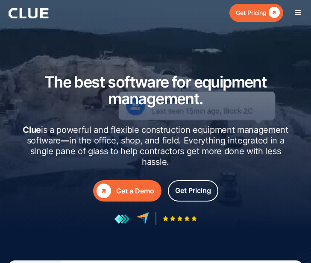 This screenshot has width=311, height=263. Describe the element at coordinates (155, 91) in the screenshot. I see `h1: The best software for equipment management.` at that location.